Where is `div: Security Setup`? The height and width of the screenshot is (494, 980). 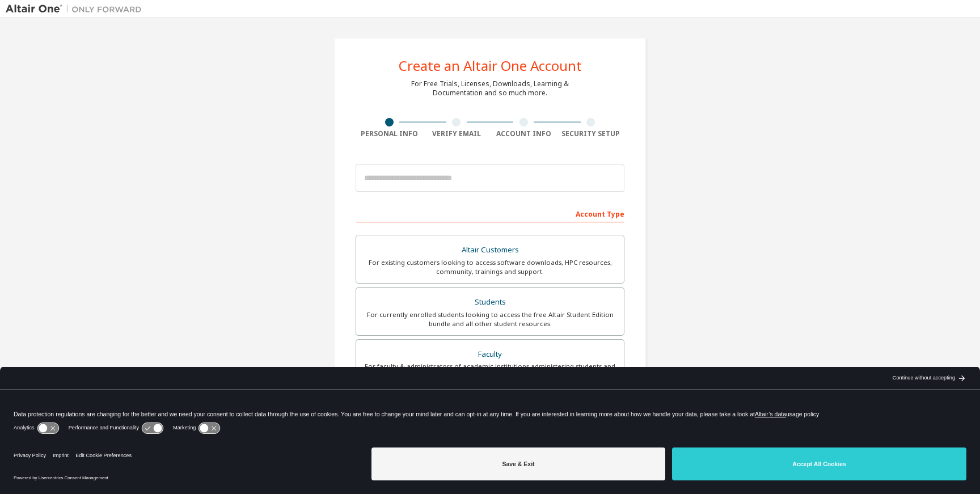 div: Security Setup is located at coordinates (591, 134).